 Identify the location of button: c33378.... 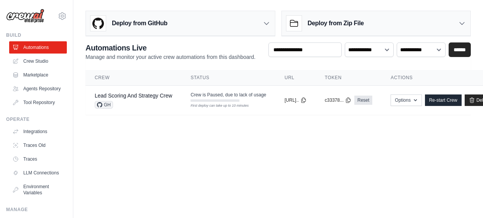
(338, 100).